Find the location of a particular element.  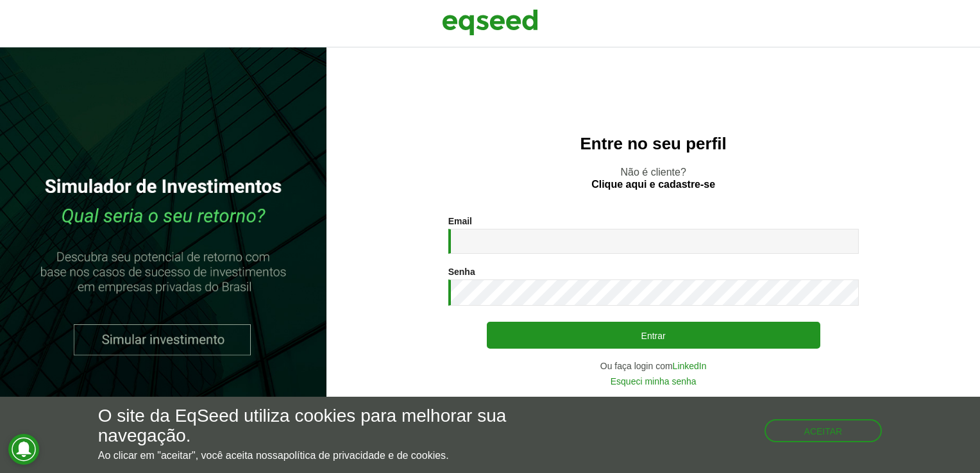

button: Entrar is located at coordinates (654, 335).